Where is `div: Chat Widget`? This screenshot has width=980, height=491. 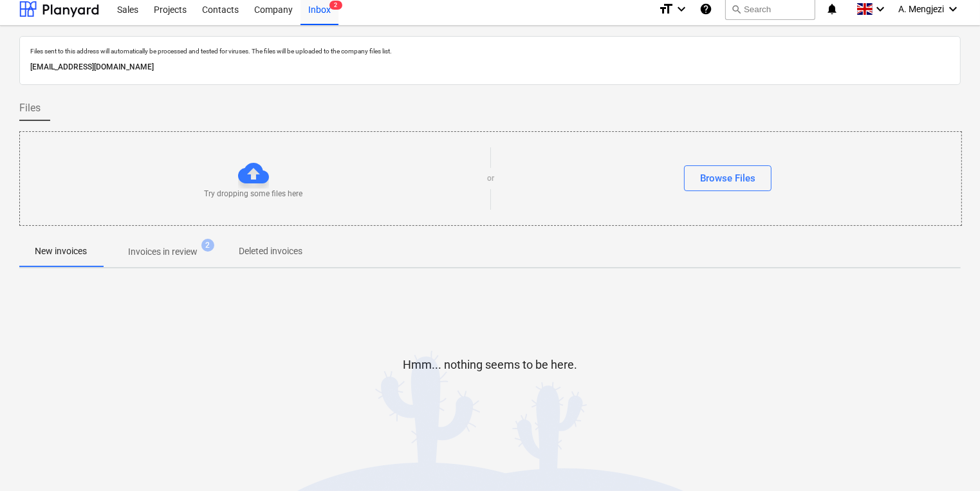 div: Chat Widget is located at coordinates (948, 460).